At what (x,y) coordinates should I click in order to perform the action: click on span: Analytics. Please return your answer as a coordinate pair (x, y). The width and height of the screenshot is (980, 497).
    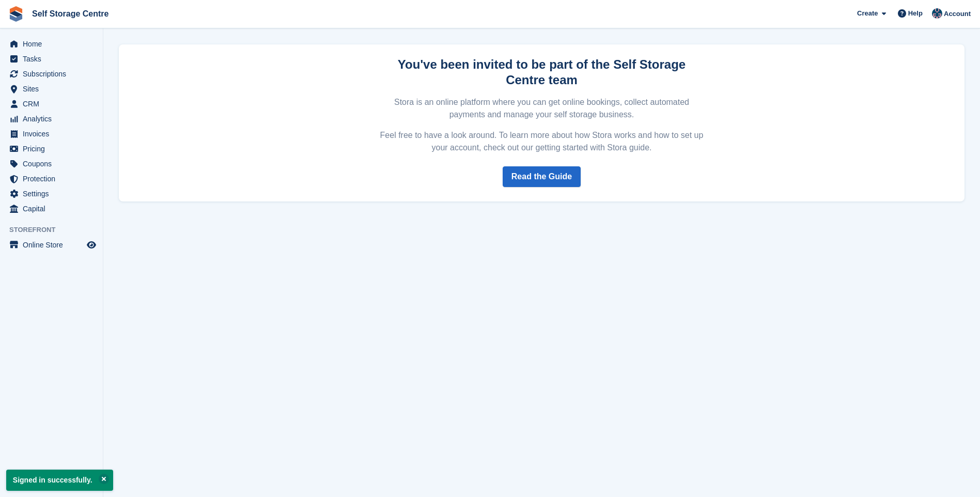
    Looking at the image, I should click on (54, 119).